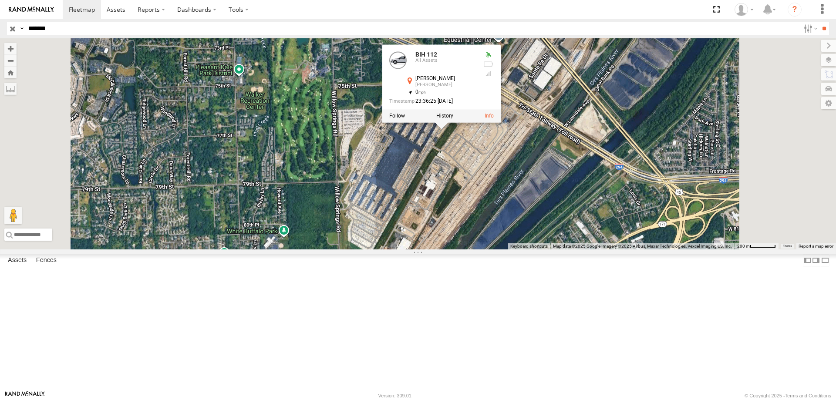 The width and height of the screenshot is (836, 400). Describe the element at coordinates (46, 260) in the screenshot. I see `label: Fences` at that location.